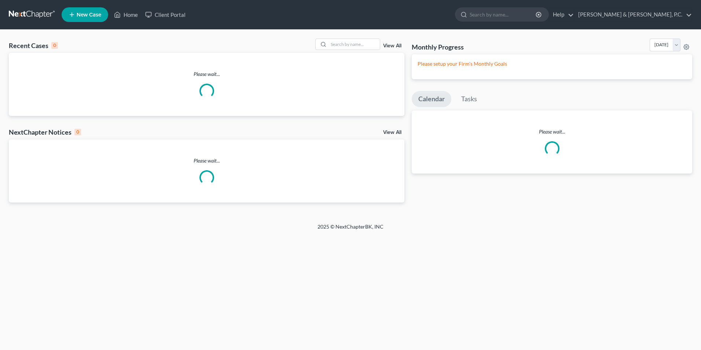  What do you see at coordinates (165, 15) in the screenshot?
I see `a: Client Portal` at bounding box center [165, 15].